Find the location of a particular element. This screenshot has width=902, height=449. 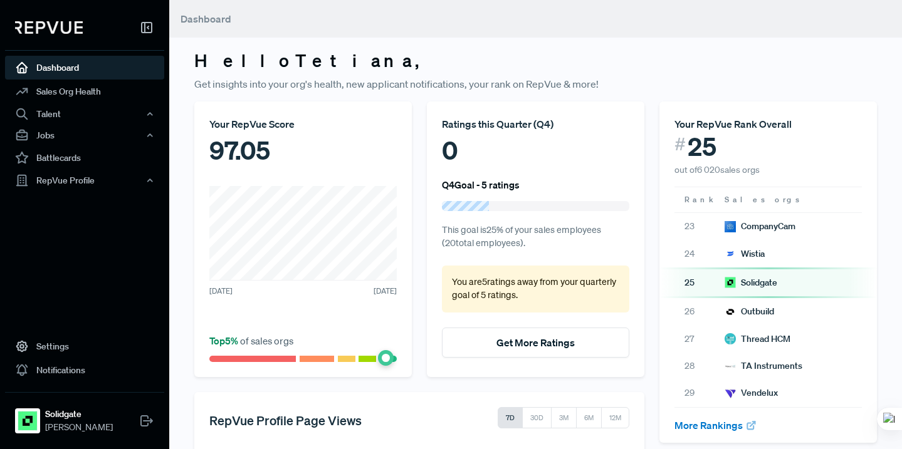

button: 30D is located at coordinates (536, 418).